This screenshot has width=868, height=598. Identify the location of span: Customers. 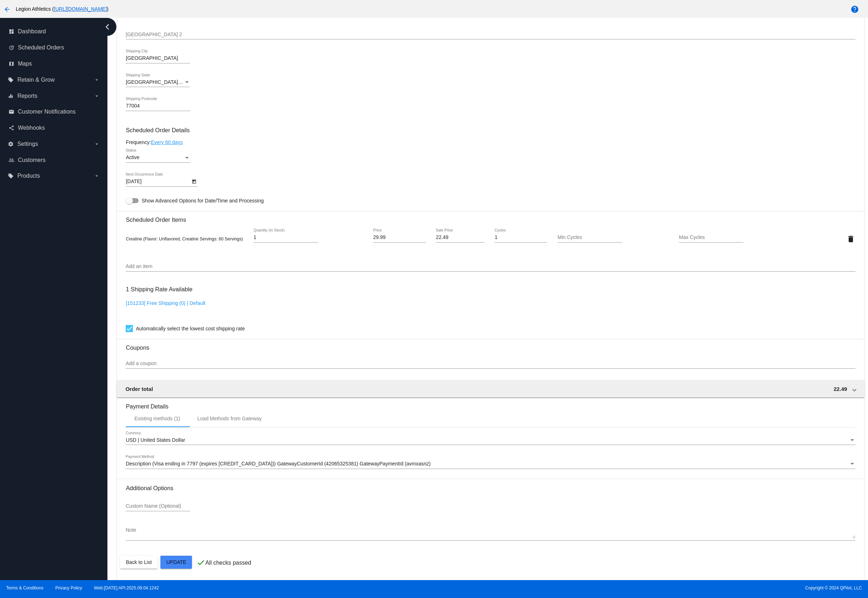
(31, 160).